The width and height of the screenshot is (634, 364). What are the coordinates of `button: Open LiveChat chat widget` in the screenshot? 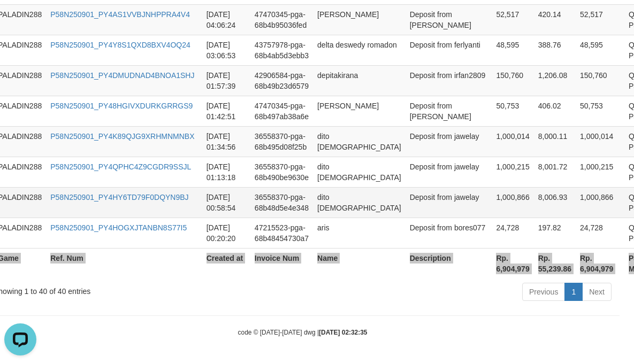 It's located at (21, 21).